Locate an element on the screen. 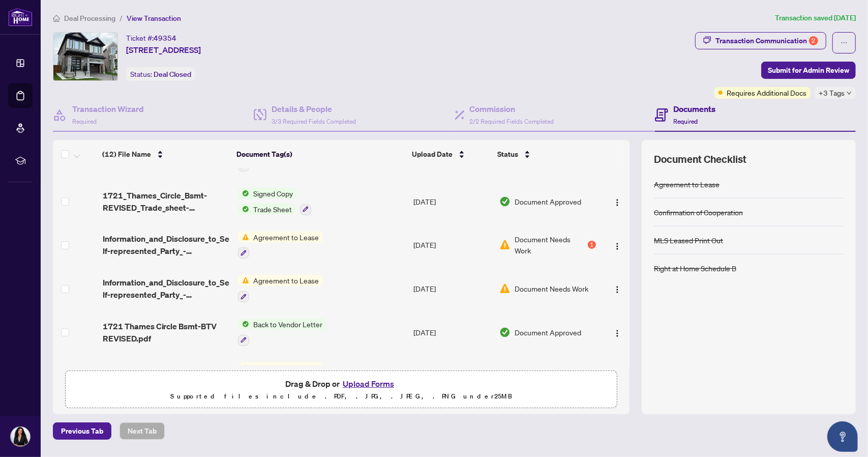  span: Drag & Drop orUpload FormsSupported files include .PDF, .JPG, .JPEG, .PNG under25MB is located at coordinates (341, 390).